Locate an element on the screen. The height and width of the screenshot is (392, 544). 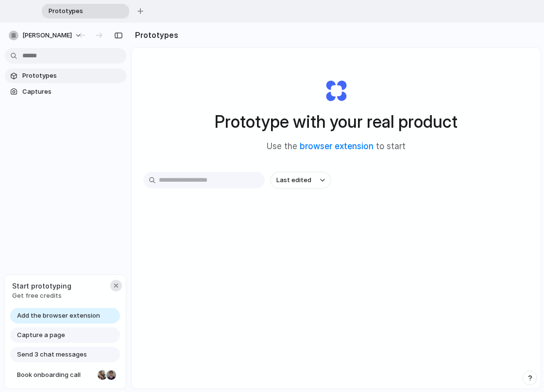
span: Start prototyping is located at coordinates (42, 285).